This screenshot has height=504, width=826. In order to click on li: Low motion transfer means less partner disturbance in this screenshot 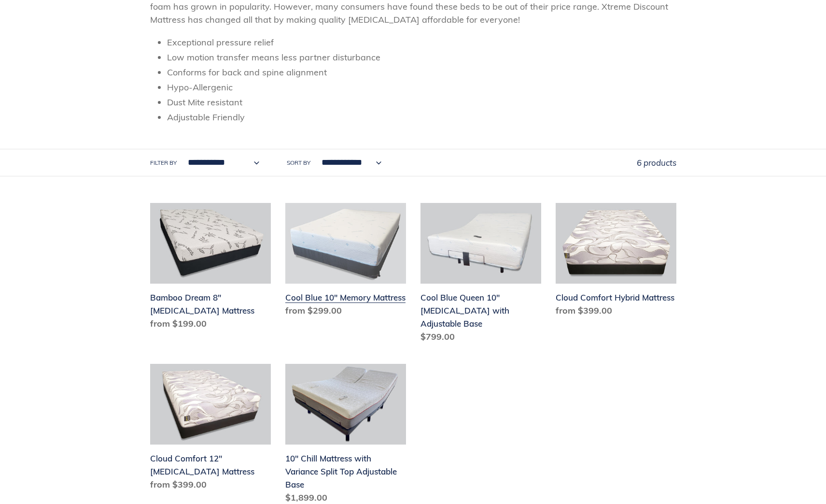, I will do `click(422, 57)`.